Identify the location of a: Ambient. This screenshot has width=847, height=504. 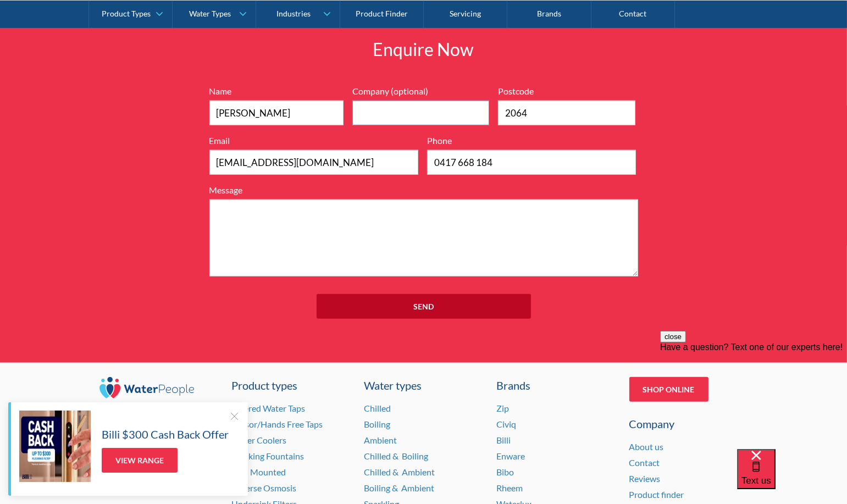
(381, 440).